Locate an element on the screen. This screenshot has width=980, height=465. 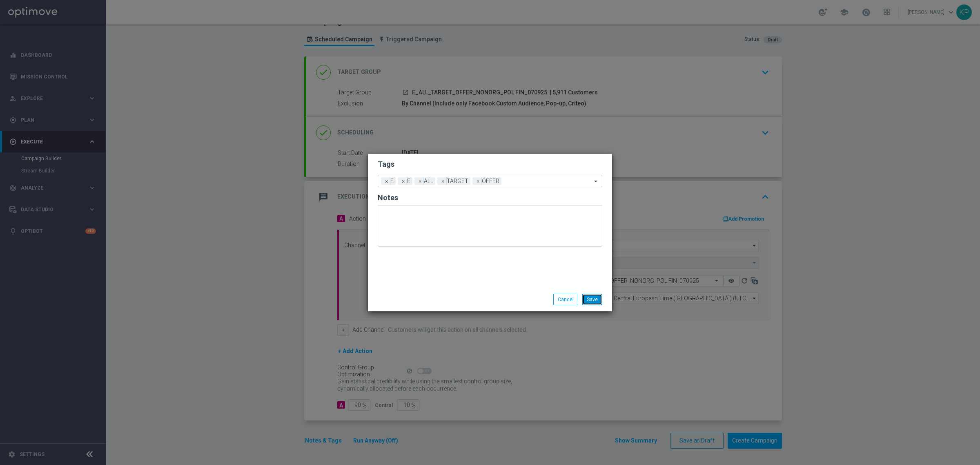
ng-select: ALL, E, E , OFFER, TARGET is located at coordinates (490, 181).